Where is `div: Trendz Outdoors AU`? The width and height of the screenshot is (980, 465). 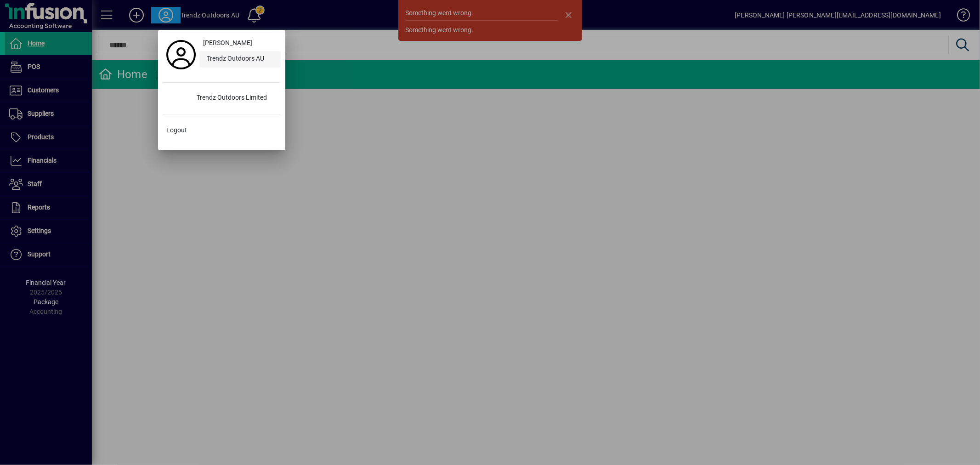 div: Trendz Outdoors AU is located at coordinates (240, 60).